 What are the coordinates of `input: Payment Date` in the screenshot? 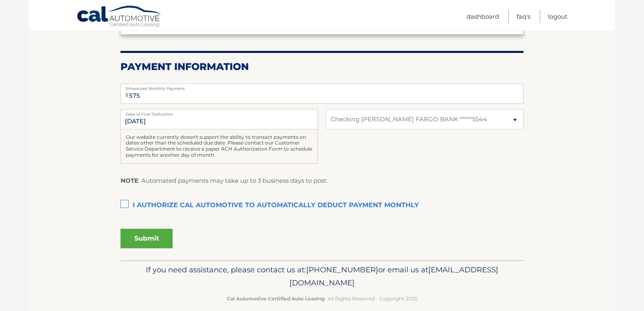 It's located at (219, 119).